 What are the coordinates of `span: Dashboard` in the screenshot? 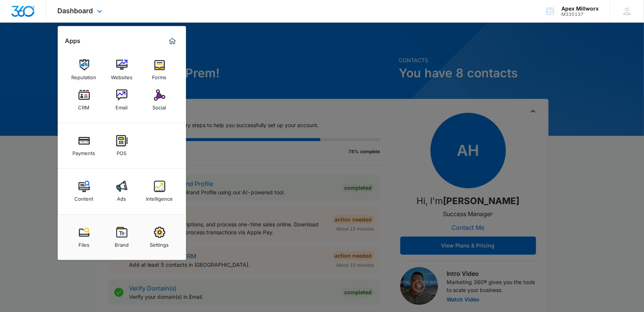 It's located at (75, 10).